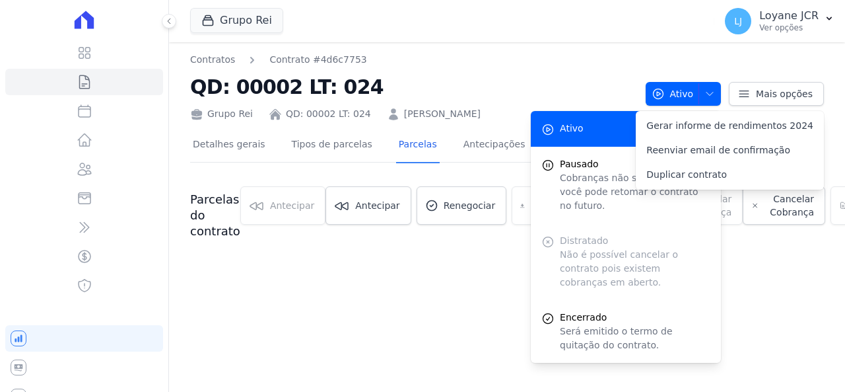 The height and width of the screenshot is (392, 845). What do you see at coordinates (635, 317) in the screenshot?
I see `span: Encerrado` at bounding box center [635, 317].